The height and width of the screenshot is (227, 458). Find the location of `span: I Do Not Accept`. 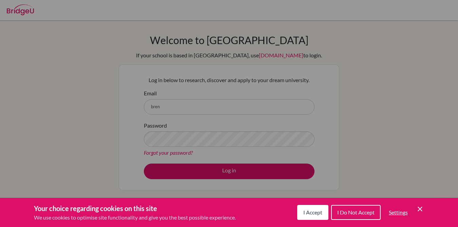

span: I Do Not Accept is located at coordinates (356, 212).